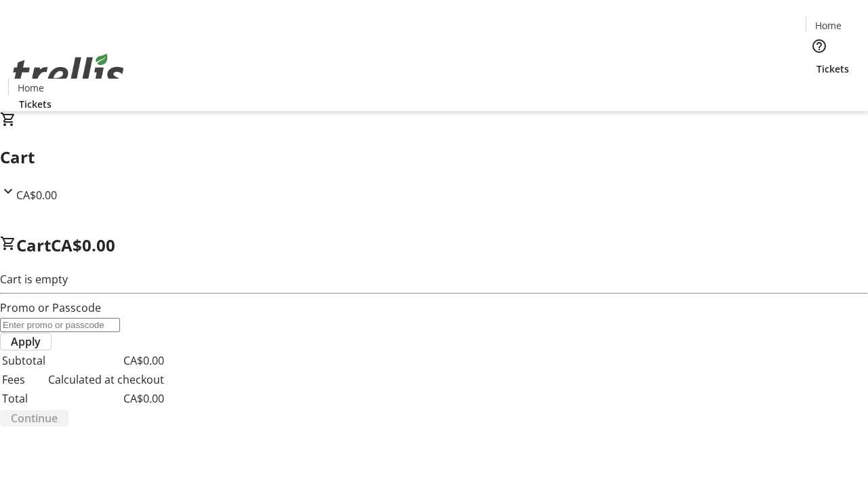  I want to click on button: Cart, so click(819, 89).